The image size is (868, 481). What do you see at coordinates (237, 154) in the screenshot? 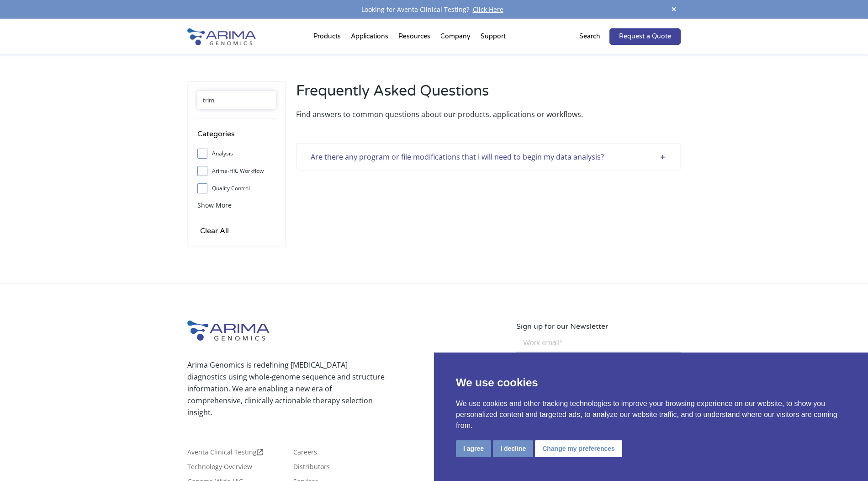
I see `label: Analysis` at bounding box center [237, 154].